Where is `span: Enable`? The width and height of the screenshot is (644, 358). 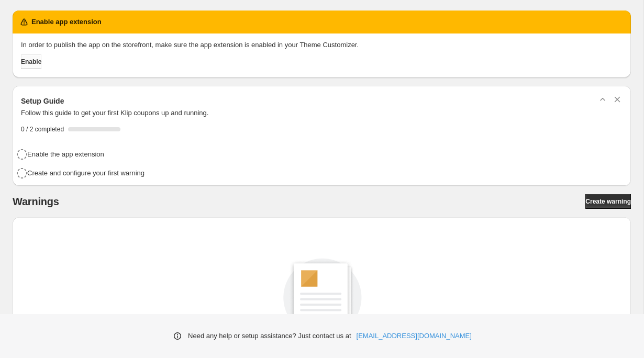 span: Enable is located at coordinates (31, 62).